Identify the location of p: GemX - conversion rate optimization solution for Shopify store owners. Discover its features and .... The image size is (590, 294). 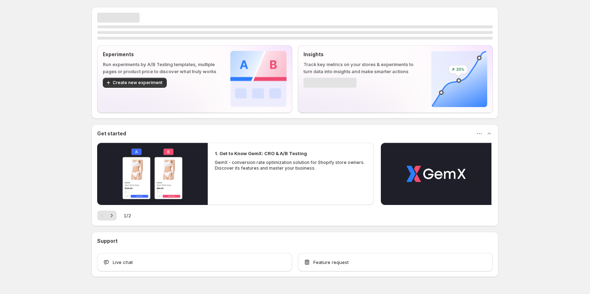
(291, 165).